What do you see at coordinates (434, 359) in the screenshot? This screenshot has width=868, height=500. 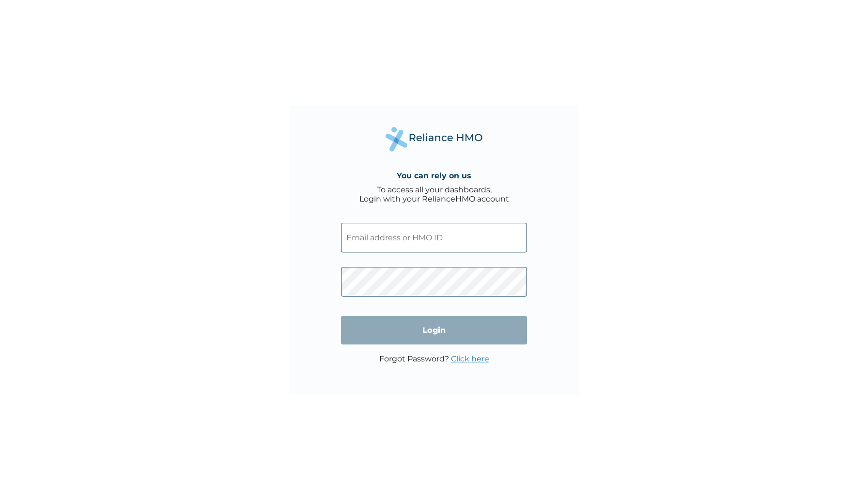 I see `p: Forgot Password?` at bounding box center [434, 359].